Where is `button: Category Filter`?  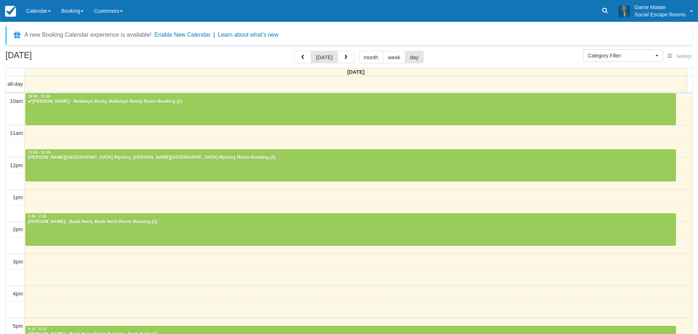 button: Category Filter is located at coordinates (623, 56).